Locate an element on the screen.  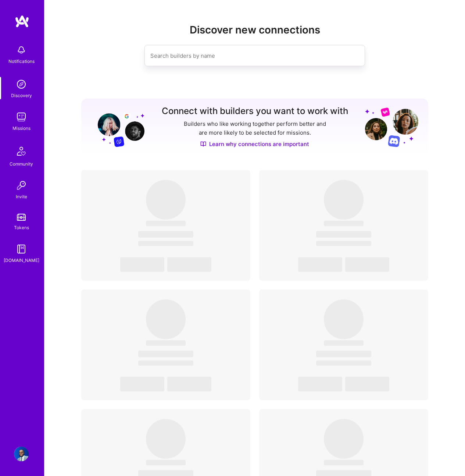
div: Discovery is located at coordinates (22, 95).